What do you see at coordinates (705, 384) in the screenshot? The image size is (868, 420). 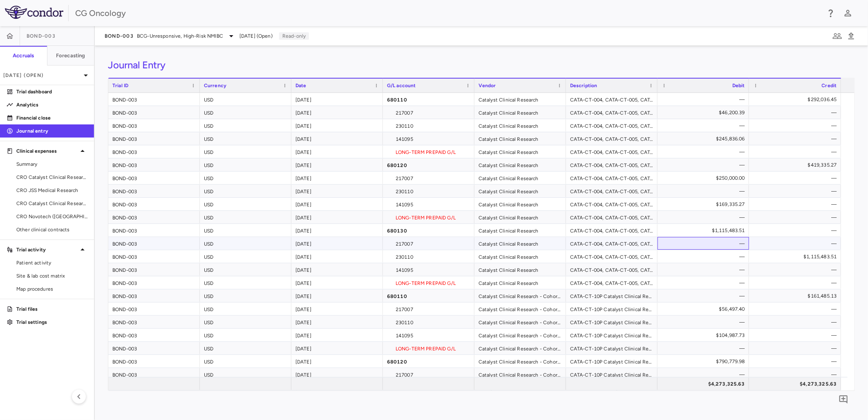 I see `div: $4,273,325.63` at bounding box center [705, 384].